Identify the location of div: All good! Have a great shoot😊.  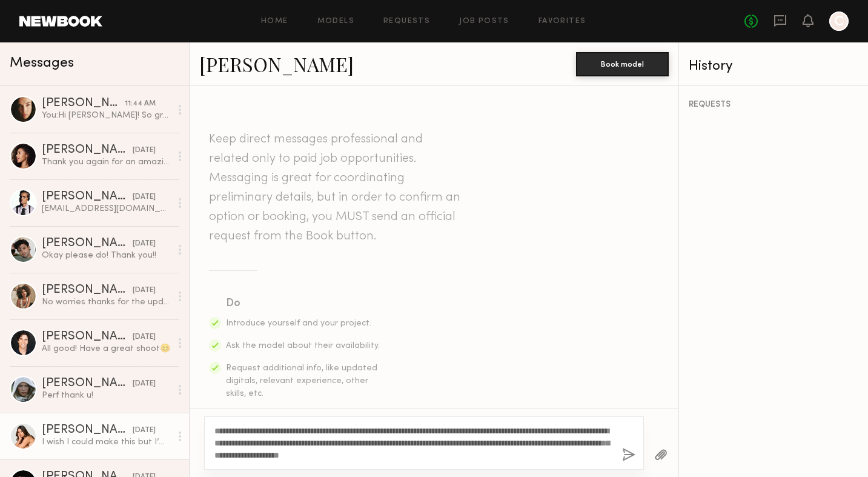
(106, 348).